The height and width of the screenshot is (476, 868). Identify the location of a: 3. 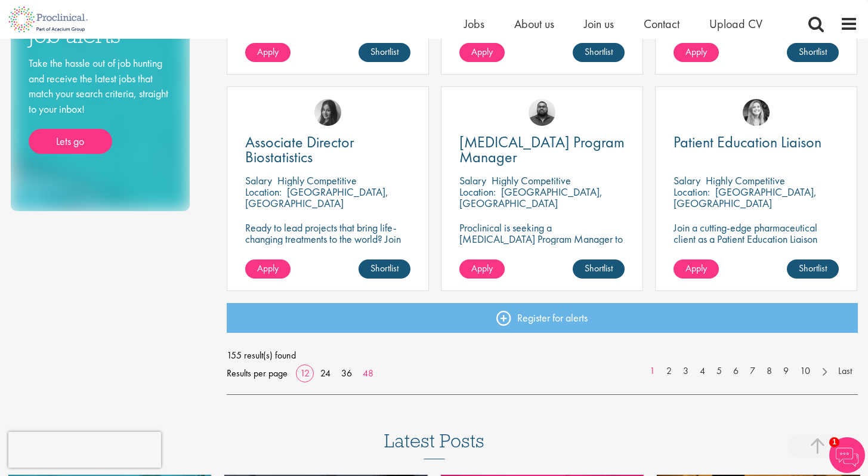
(685, 371).